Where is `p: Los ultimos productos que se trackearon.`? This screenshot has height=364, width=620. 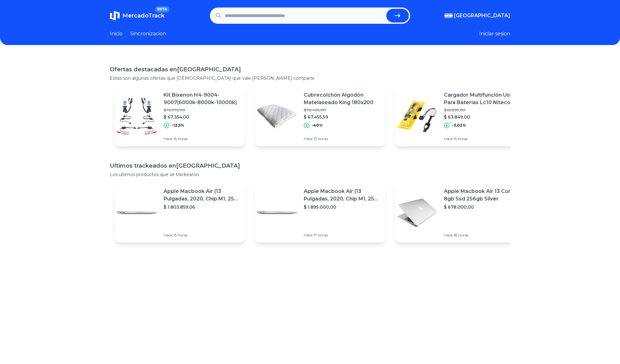 p: Los ultimos productos que se trackearon. is located at coordinates (310, 175).